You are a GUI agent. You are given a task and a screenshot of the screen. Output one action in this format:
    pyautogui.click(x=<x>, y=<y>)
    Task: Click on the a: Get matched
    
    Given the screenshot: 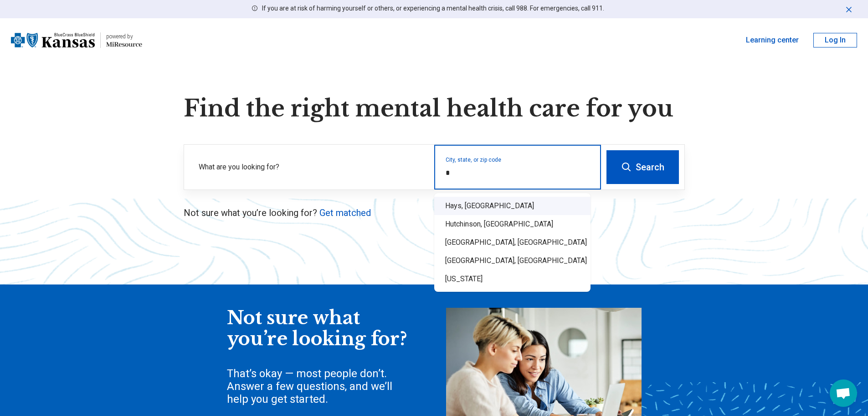 What is the action you would take?
    pyautogui.click(x=345, y=212)
    